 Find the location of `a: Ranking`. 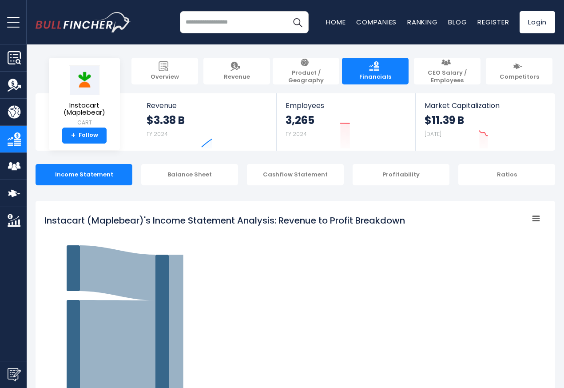

a: Ranking is located at coordinates (422, 22).